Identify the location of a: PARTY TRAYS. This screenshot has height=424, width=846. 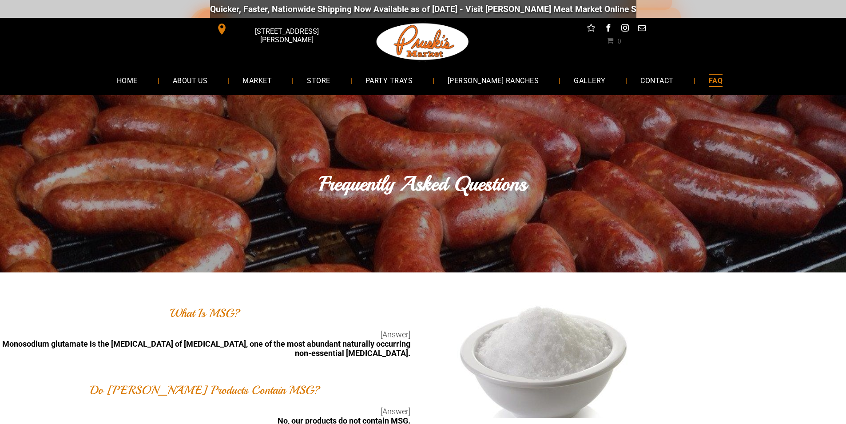
(389, 80).